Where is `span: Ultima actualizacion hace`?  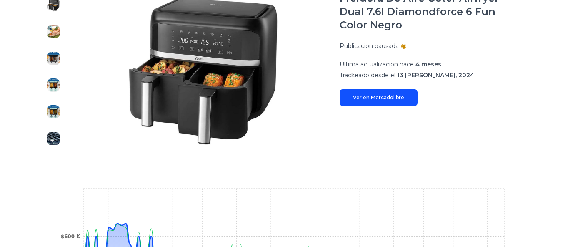 span: Ultima actualizacion hace is located at coordinates (377, 64).